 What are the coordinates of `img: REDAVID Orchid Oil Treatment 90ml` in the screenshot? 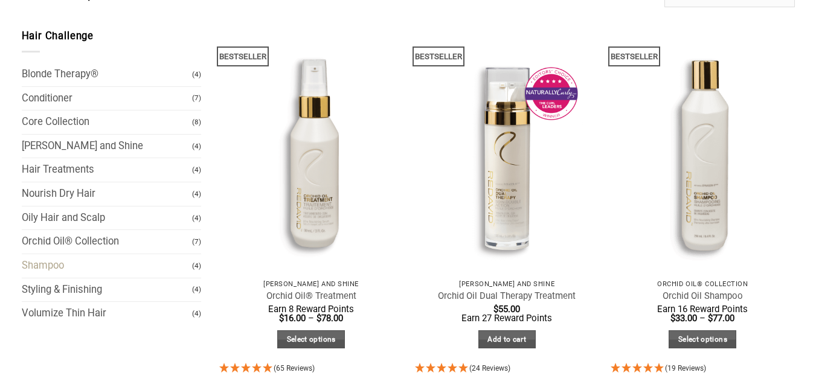 It's located at (311, 151).